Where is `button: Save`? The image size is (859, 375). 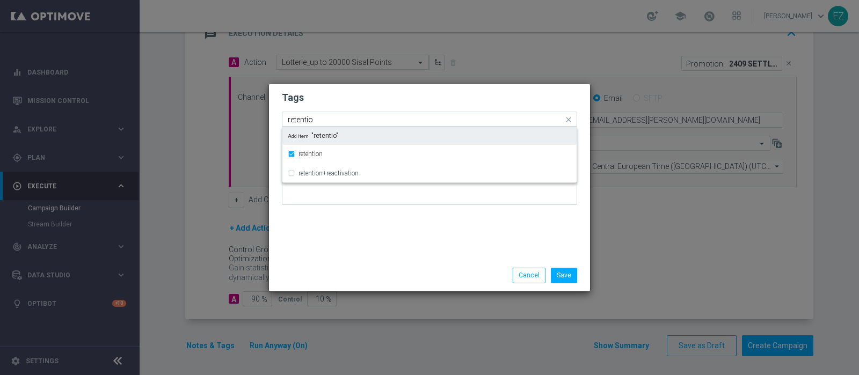 button: Save is located at coordinates (564, 276).